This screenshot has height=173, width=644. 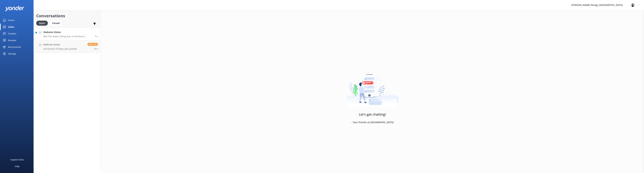 I want to click on a: Closed, so click(x=57, y=23).